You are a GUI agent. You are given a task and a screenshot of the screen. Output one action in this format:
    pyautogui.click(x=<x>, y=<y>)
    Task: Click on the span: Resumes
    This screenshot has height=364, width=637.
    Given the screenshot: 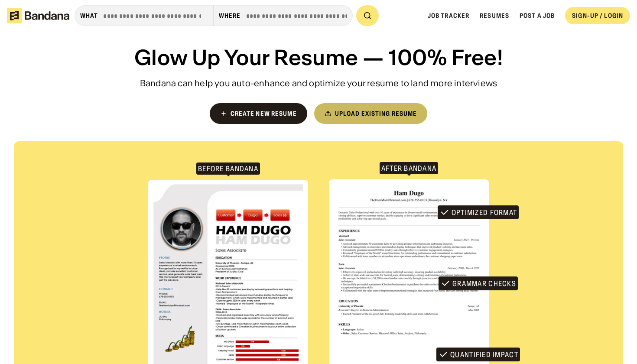 What is the action you would take?
    pyautogui.click(x=495, y=16)
    